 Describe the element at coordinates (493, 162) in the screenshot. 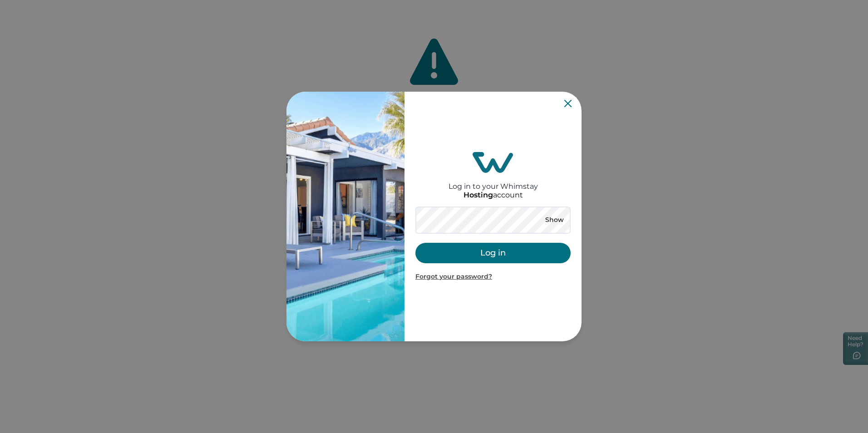

I see `img: login-logo` at that location.